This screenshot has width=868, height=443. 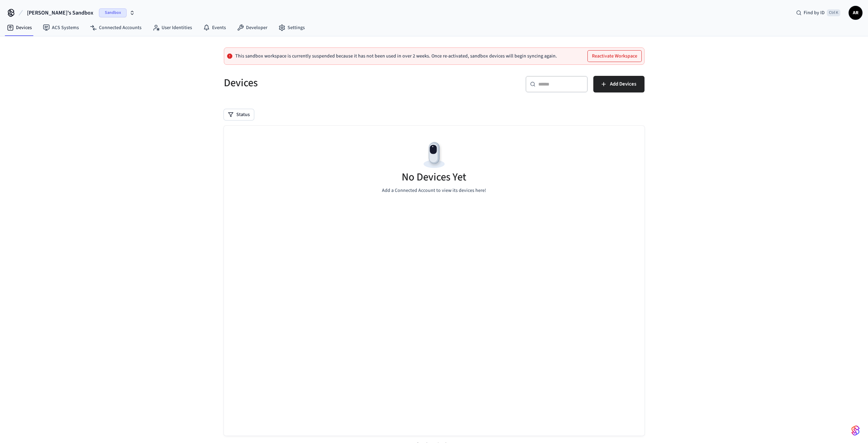 I want to click on img: Devices Empty State, so click(x=434, y=155).